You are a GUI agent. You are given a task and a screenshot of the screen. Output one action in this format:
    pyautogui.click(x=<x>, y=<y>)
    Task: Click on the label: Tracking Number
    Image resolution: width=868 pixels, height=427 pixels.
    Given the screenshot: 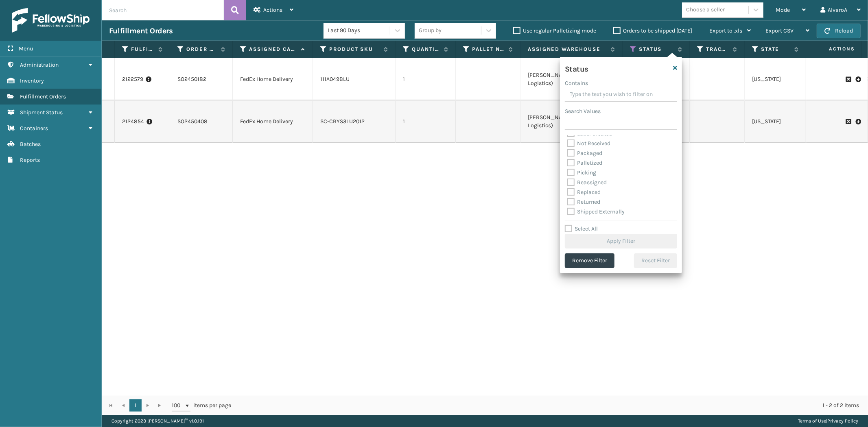 What is the action you would take?
    pyautogui.click(x=717, y=49)
    